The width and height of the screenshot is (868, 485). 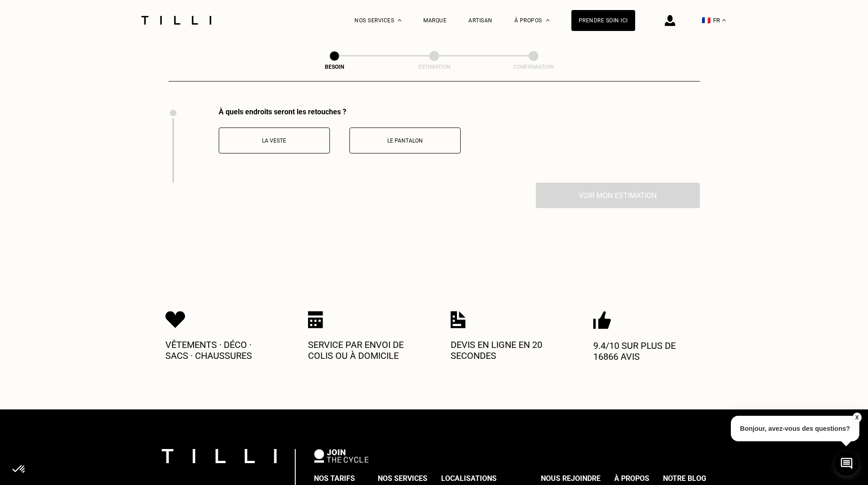 I want to click on a: Logo du service de couturière Tilli, so click(x=176, y=20).